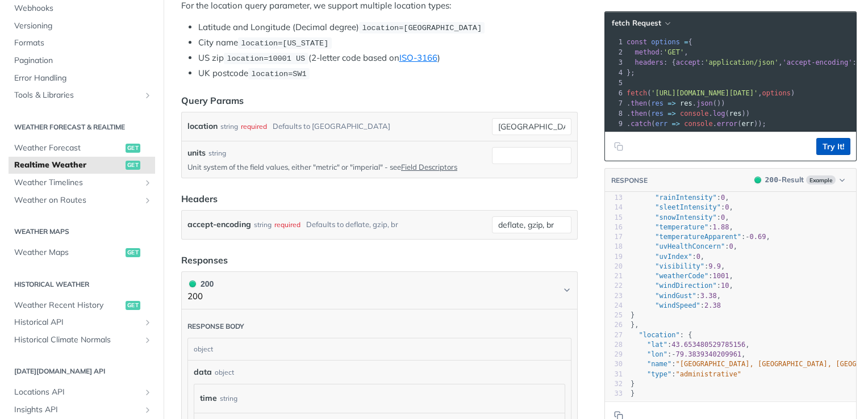  Describe the element at coordinates (212, 101) in the screenshot. I see `div: Query Params` at that location.